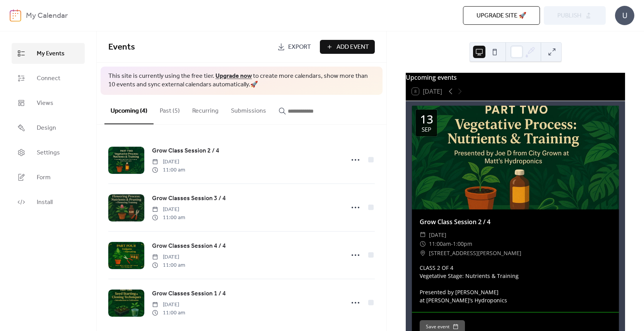  I want to click on span: Design, so click(46, 128).